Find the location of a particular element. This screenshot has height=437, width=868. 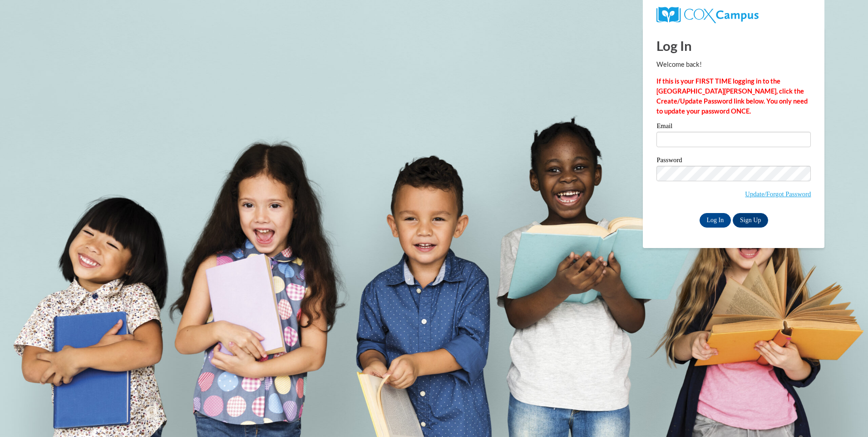

a: Update/Forgot Password is located at coordinates (778, 194).